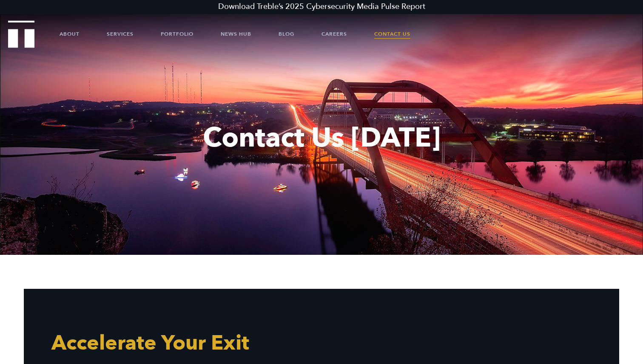  Describe the element at coordinates (22, 34) in the screenshot. I see `img: Treble logo` at that location.